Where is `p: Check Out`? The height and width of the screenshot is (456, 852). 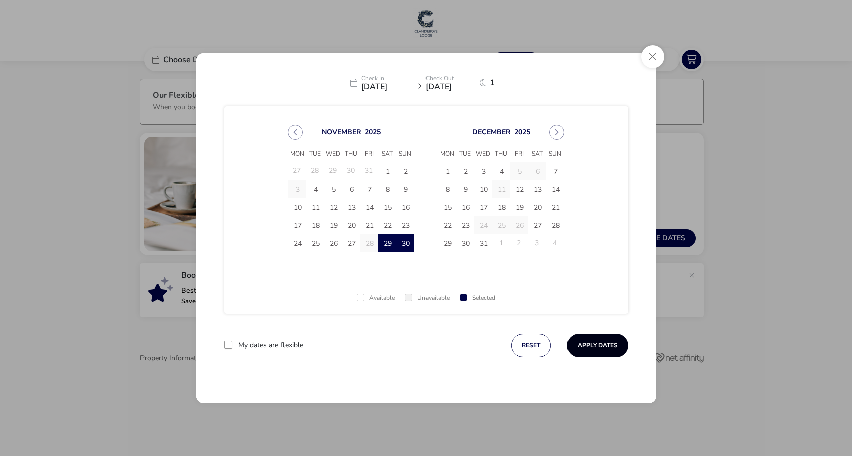 p: Check Out is located at coordinates (451, 79).